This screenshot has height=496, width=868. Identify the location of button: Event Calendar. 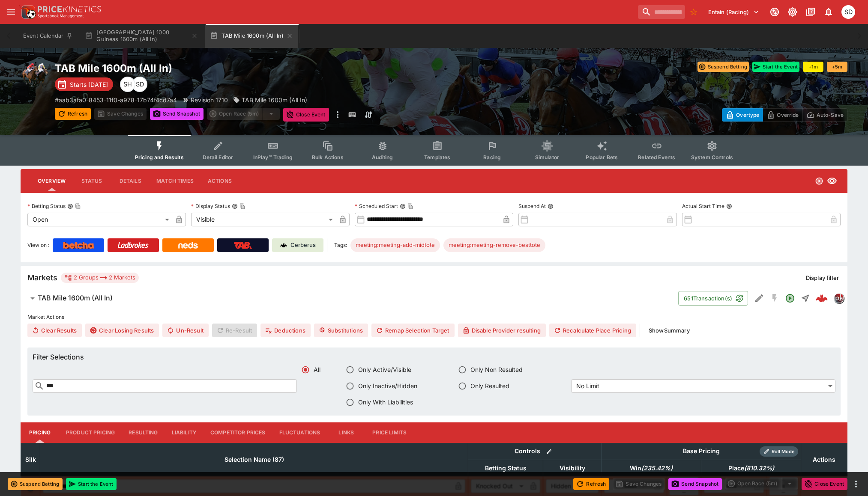
(48, 36).